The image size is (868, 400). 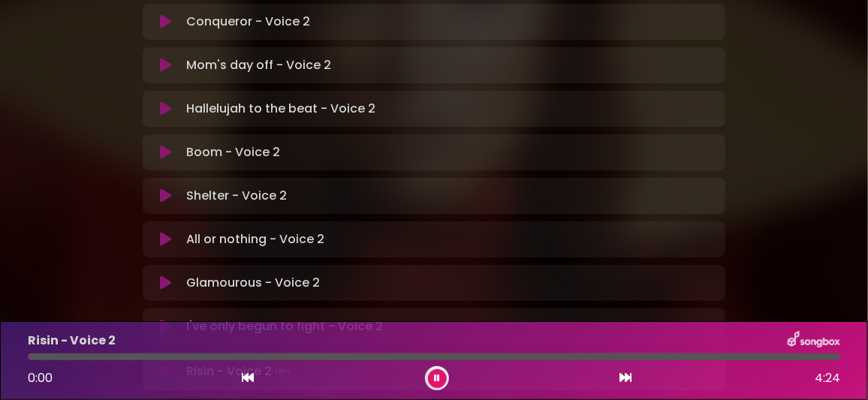 What do you see at coordinates (253, 283) in the screenshot?
I see `p: Glamourous - Voice 2` at bounding box center [253, 283].